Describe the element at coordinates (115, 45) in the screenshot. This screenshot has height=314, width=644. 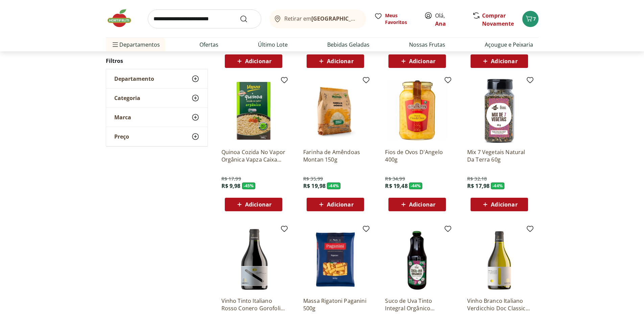
I see `button: Menu` at that location.